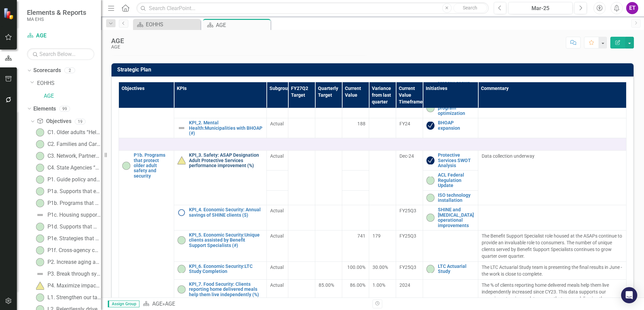 The height and width of the screenshot is (310, 644). What do you see at coordinates (226, 212) in the screenshot?
I see `a: KPI_4. Economic Security: Annual savings of SHINE clients ($)` at bounding box center [226, 212].